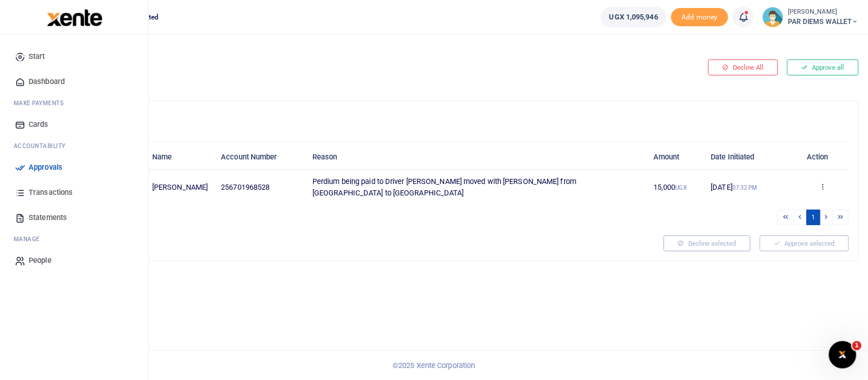  Describe the element at coordinates (73, 146) in the screenshot. I see `li: Ac` at that location.